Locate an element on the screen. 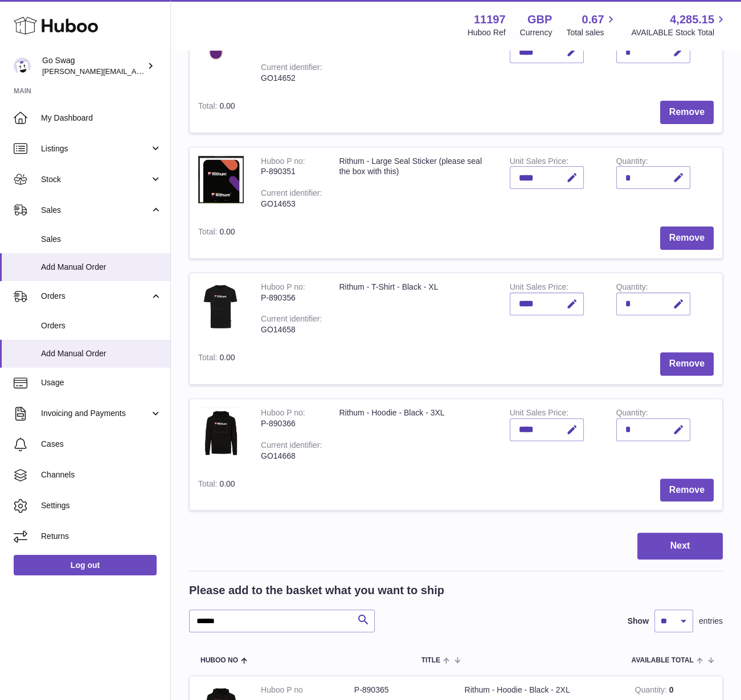 This screenshot has height=700, width=741. span: Total sales is located at coordinates (591, 32).